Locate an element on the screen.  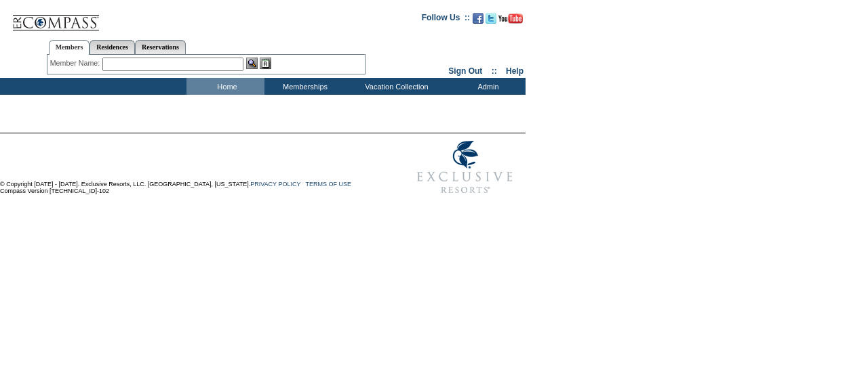
a: Subscribe to our YouTube Channel is located at coordinates (510, 21).